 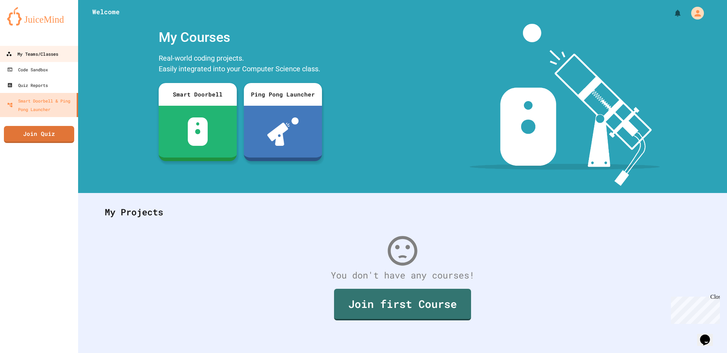 I want to click on a: Join Quiz, so click(x=39, y=134).